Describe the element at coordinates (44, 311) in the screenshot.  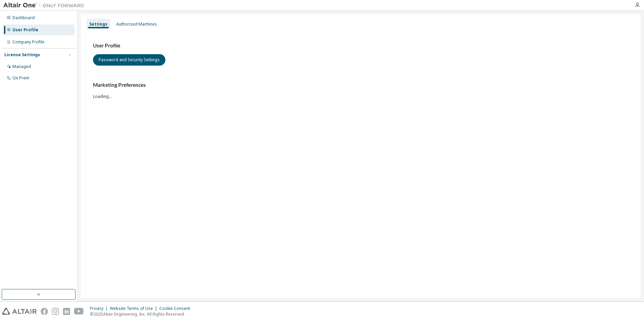
I see `img: facebook.svg` at that location.